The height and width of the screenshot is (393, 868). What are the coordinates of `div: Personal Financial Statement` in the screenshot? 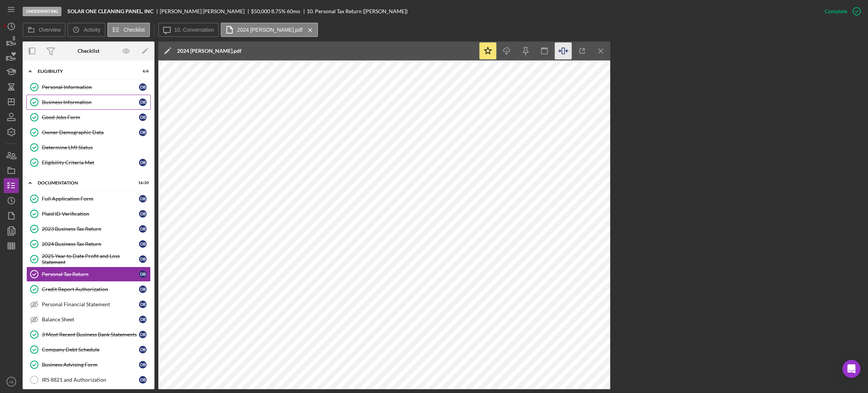 It's located at (91, 304).